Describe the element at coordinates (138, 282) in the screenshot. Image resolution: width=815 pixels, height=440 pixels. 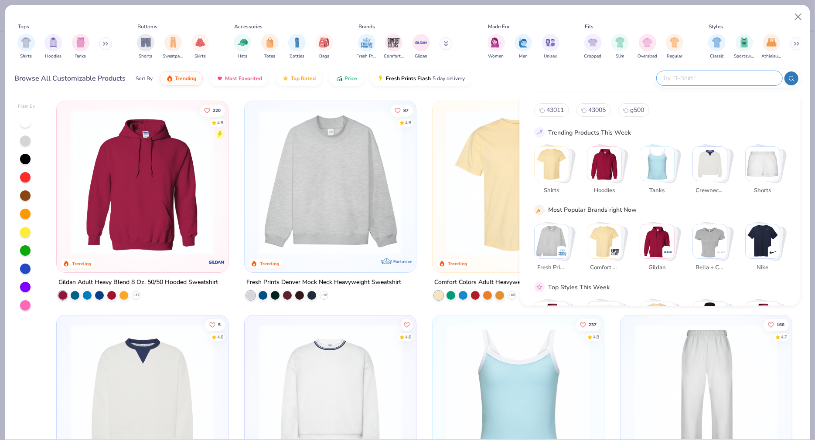
I see `div: Gildan Adult Heavy Blend 8 Oz. 50/50 Hooded Sweatshirt` at that location.